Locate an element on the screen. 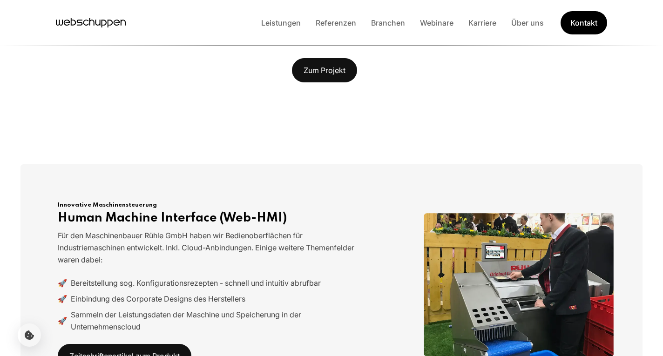  a: Leistungen is located at coordinates (281, 23).